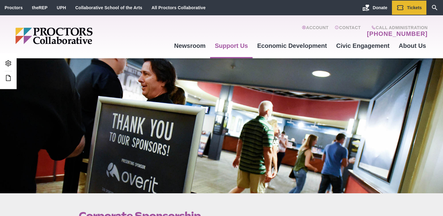 The image size is (443, 216). Describe the element at coordinates (363, 46) in the screenshot. I see `a: Civic Engagement` at that location.